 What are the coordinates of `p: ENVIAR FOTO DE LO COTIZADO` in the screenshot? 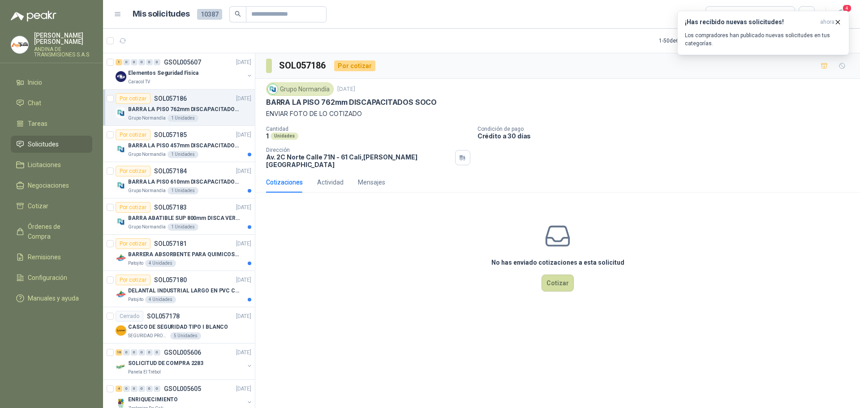 It's located at (557, 114).